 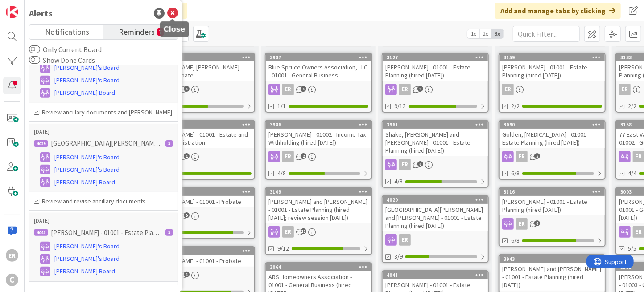 What do you see at coordinates (41, 233) in the screenshot?
I see `div: 4041` at bounding box center [41, 233].